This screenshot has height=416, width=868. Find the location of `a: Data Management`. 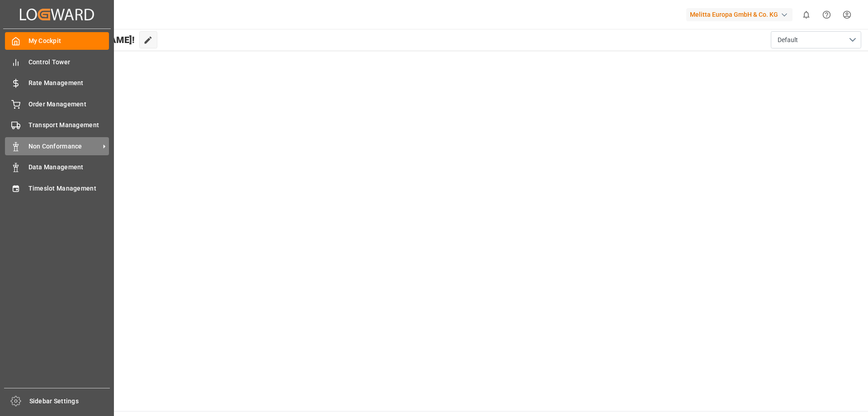

a: Data Management is located at coordinates (57, 167).